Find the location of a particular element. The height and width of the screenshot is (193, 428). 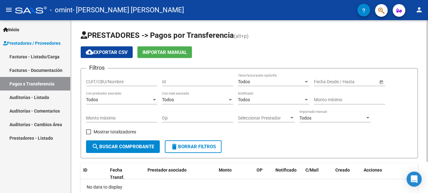

span: Borrar Filtros is located at coordinates (193, 147).